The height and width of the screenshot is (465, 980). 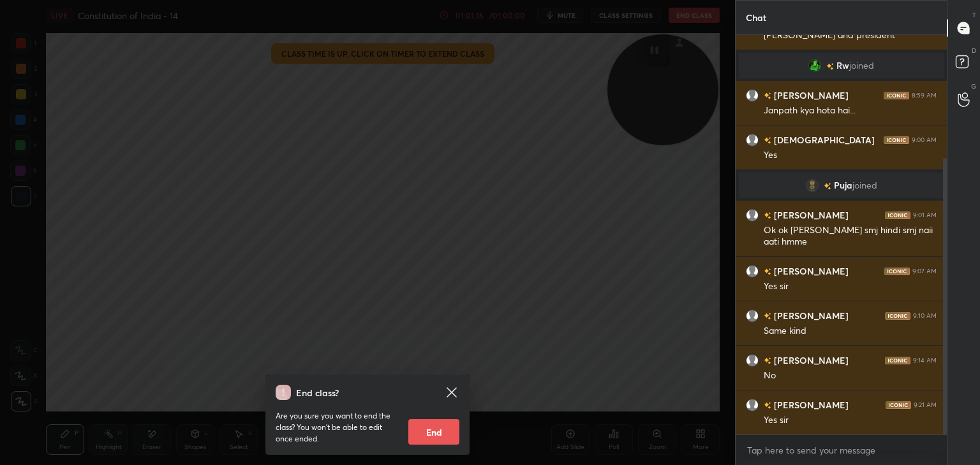 I want to click on div: 9:14 AM, so click(x=924, y=361).